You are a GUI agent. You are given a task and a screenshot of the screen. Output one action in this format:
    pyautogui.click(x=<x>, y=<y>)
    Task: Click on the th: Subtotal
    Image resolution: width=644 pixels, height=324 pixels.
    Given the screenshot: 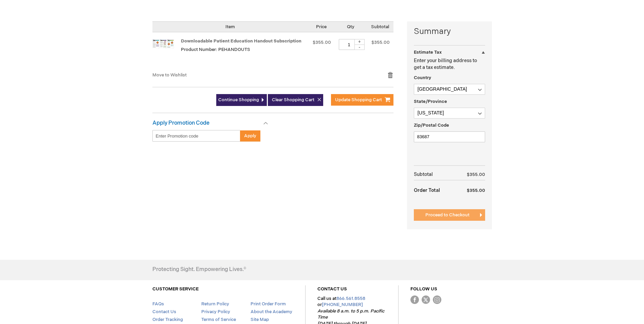 What is the action you would take?
    pyautogui.click(x=434, y=174)
    